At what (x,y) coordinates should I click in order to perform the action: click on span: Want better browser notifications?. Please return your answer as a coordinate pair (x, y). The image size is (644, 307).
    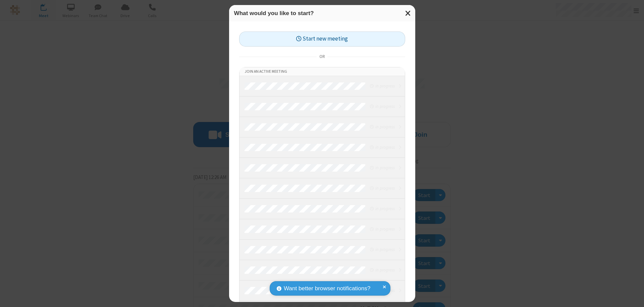
    Looking at the image, I should click on (327, 289).